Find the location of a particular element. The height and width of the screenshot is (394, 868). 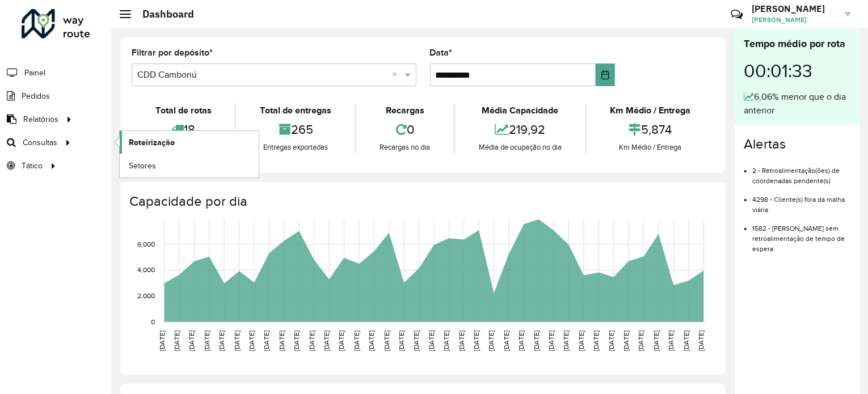

h4: Capacidade por dia is located at coordinates (421, 201).